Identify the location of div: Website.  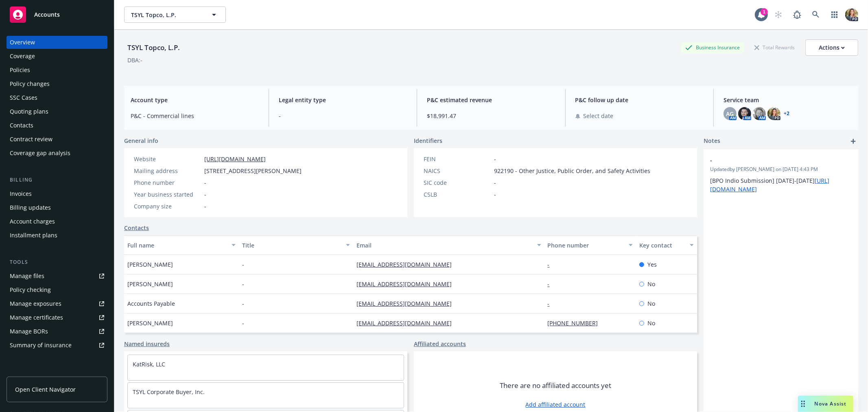
(167, 159).